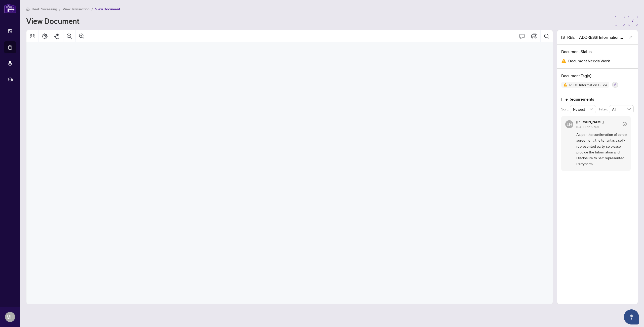 This screenshot has width=644, height=327. Describe the element at coordinates (597, 99) in the screenshot. I see `h4: File Requirements` at that location.